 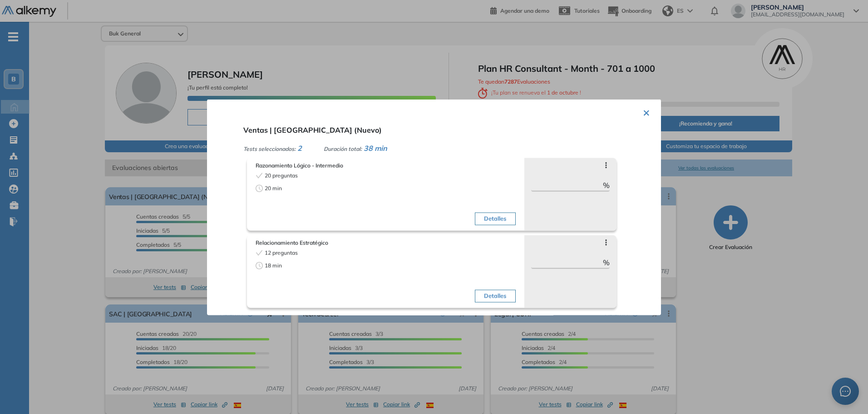 I want to click on span: Razonamiento Lógico - Intermedio, so click(x=385, y=166).